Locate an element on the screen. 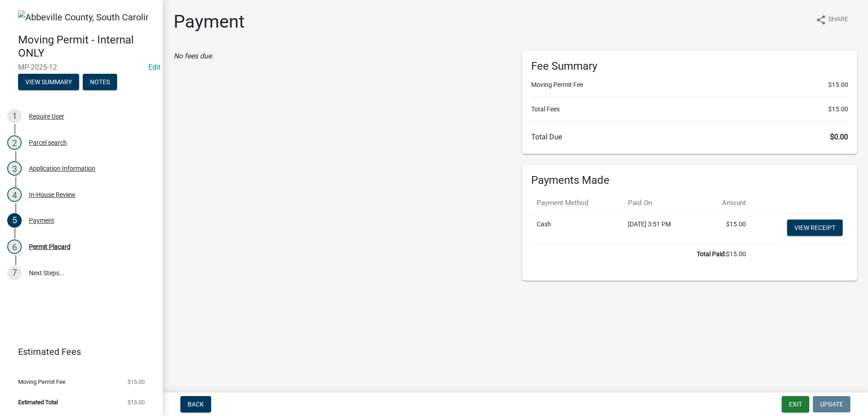  a: Estimated Fees is located at coordinates (78, 352).